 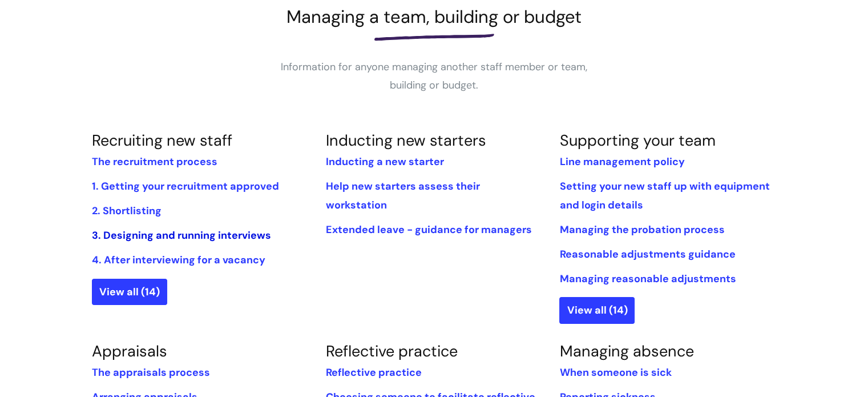 I want to click on a: Managing the probation process, so click(x=641, y=230).